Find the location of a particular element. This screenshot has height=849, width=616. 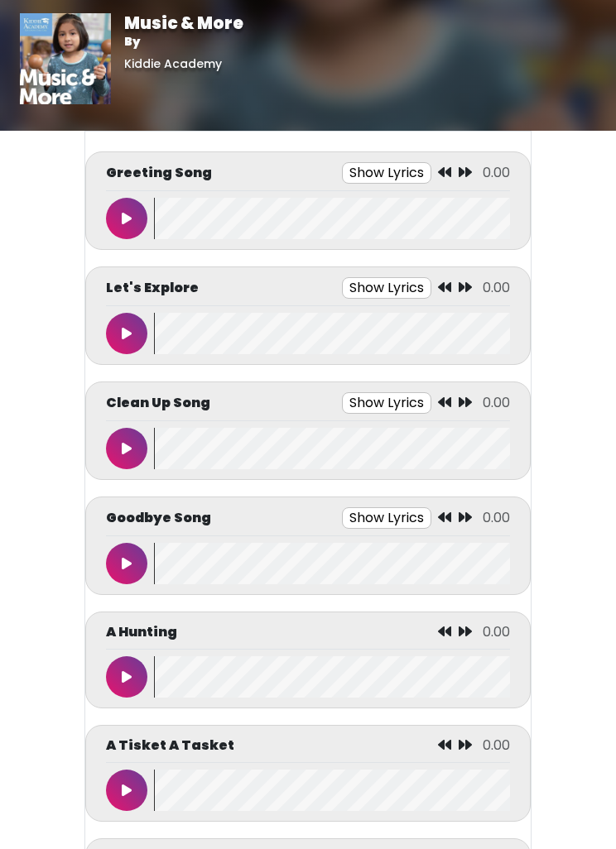

p: Goodbye Song is located at coordinates (158, 518).